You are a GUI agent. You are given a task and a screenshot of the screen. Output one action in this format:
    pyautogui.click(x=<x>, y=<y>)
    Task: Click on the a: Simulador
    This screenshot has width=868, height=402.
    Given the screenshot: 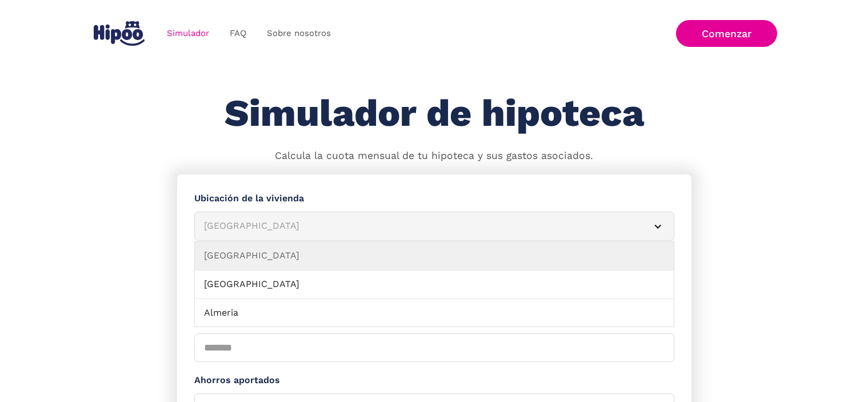 What is the action you would take?
    pyautogui.click(x=188, y=33)
    